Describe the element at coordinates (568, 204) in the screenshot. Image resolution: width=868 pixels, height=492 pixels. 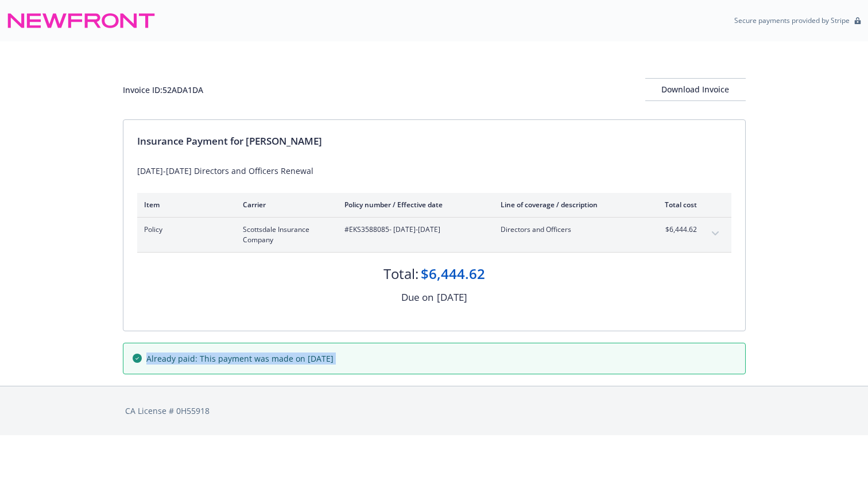
I see `div: Line of coverage / description` at that location.